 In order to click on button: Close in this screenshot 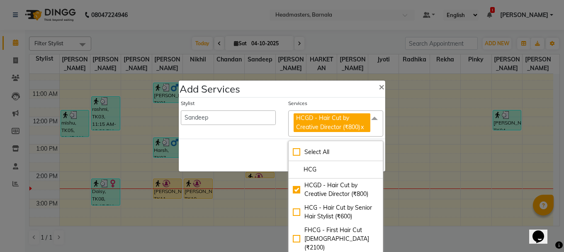, I will do `click(382, 86)`.